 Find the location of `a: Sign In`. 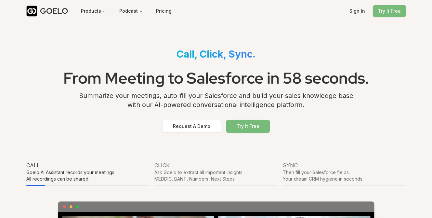

a: Sign In is located at coordinates (357, 11).